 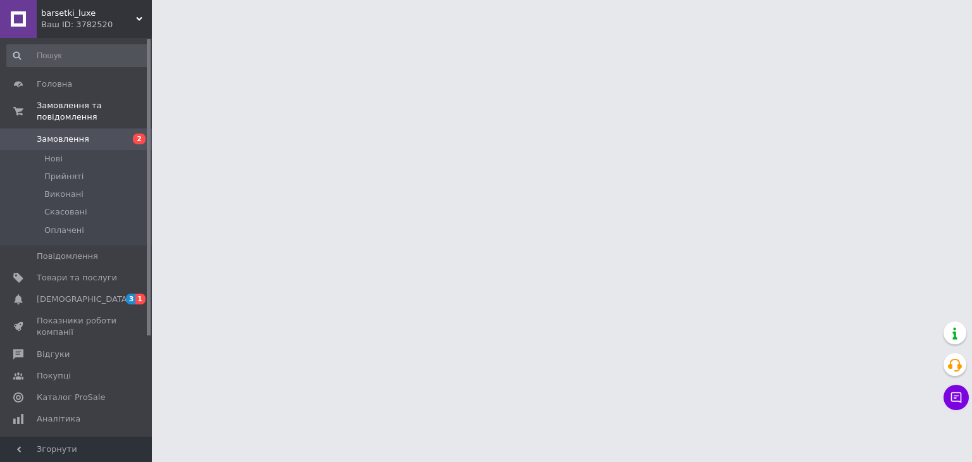 What do you see at coordinates (64, 177) in the screenshot?
I see `span: Прийняті` at bounding box center [64, 177].